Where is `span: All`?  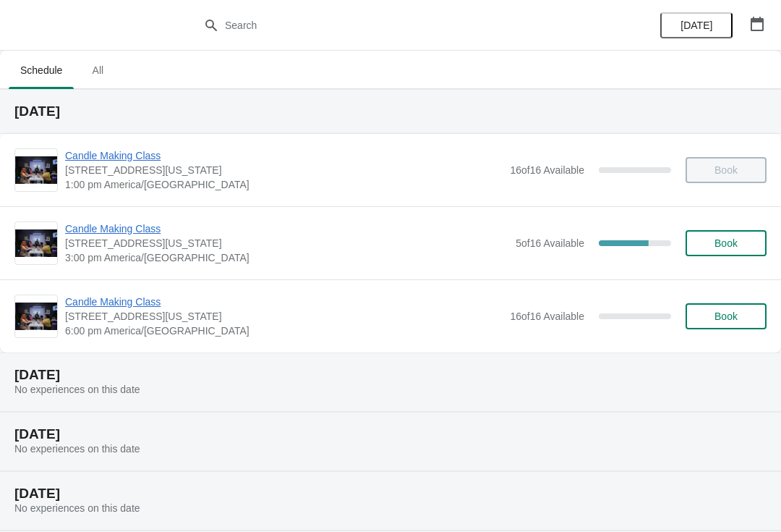 span: All is located at coordinates (97, 70).